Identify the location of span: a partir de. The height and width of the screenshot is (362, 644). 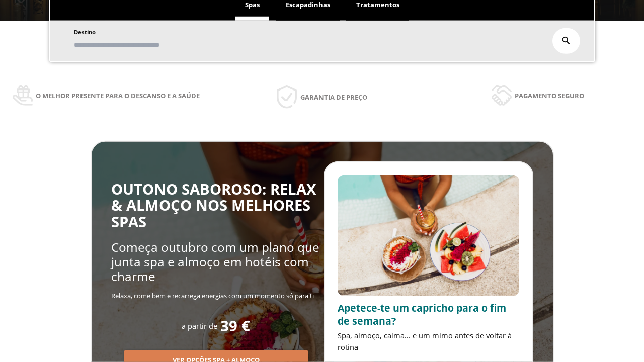
(199, 326).